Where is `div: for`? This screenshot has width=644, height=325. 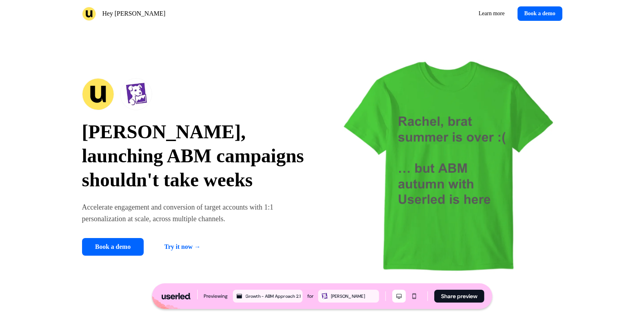 div: for is located at coordinates (310, 296).